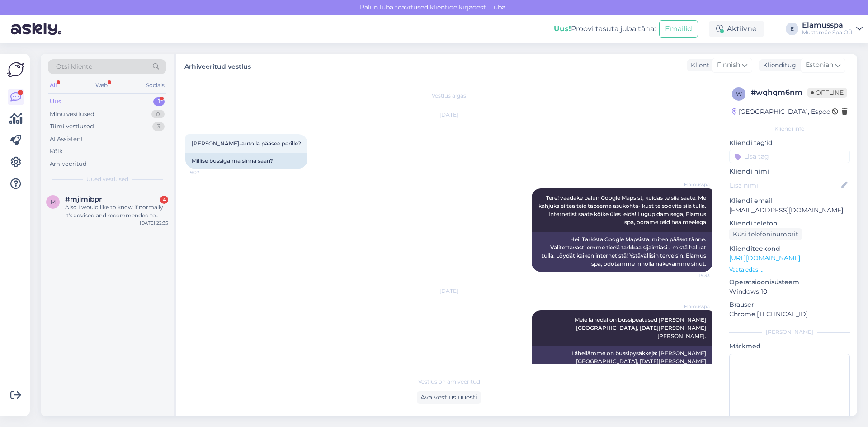  I want to click on span: Estonian, so click(819, 65).